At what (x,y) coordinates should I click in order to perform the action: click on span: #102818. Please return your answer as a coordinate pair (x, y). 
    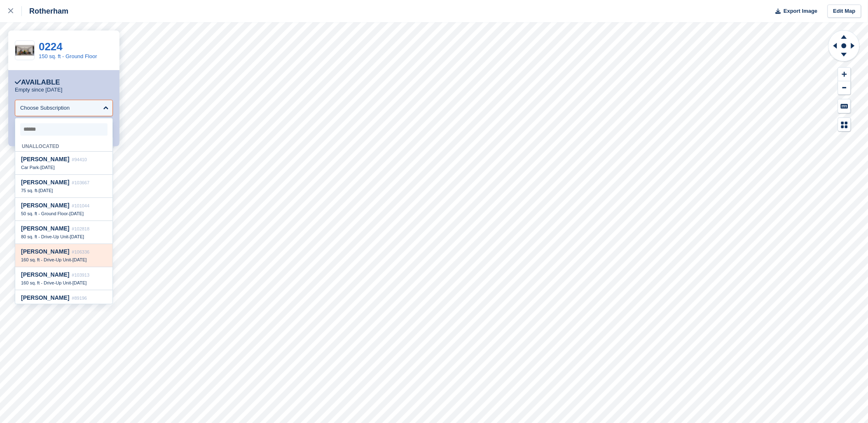
    Looking at the image, I should click on (81, 229).